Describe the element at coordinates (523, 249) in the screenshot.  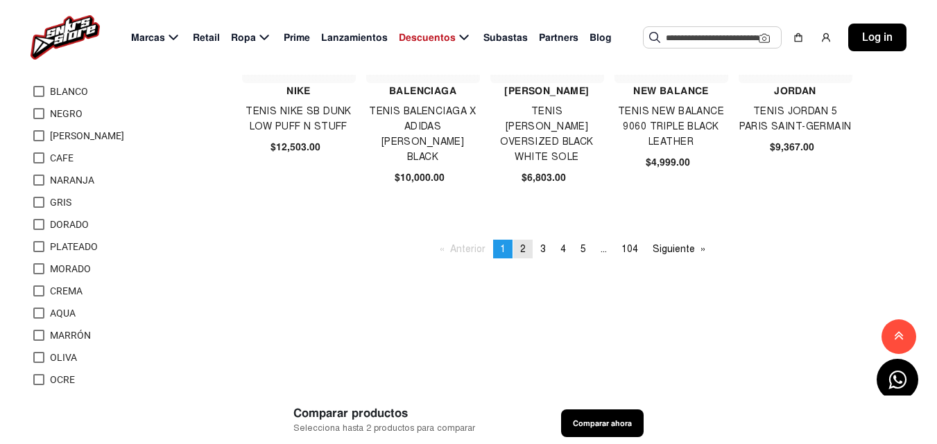
I see `span: 2` at that location.